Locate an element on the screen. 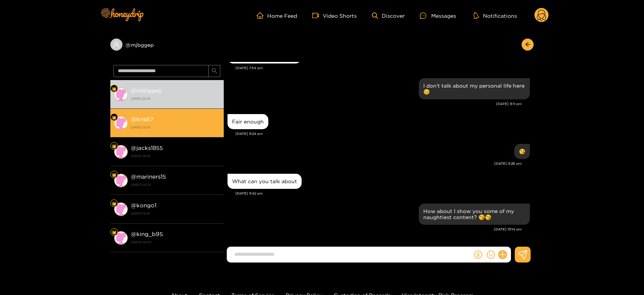  div: @mjbggep is located at coordinates (167, 44).